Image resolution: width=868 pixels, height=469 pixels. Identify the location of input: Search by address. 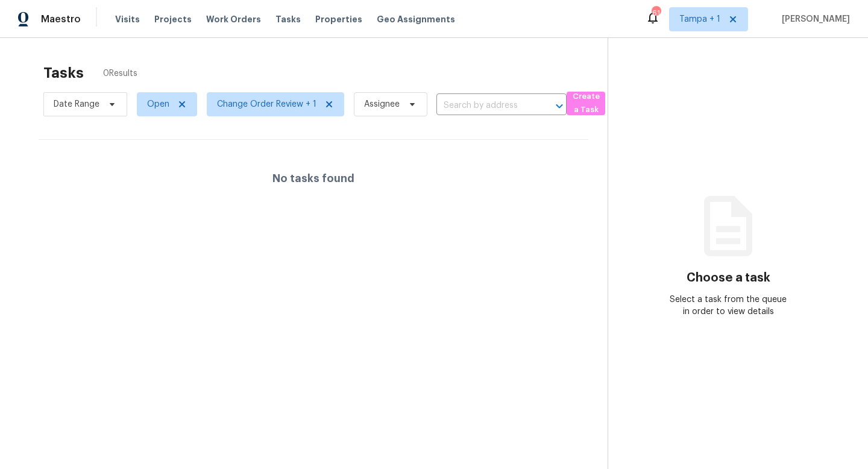
(484, 105).